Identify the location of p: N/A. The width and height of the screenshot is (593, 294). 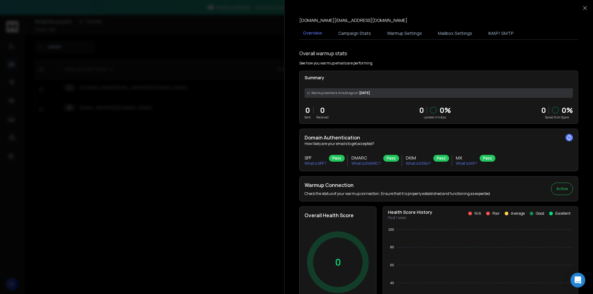
(478, 214).